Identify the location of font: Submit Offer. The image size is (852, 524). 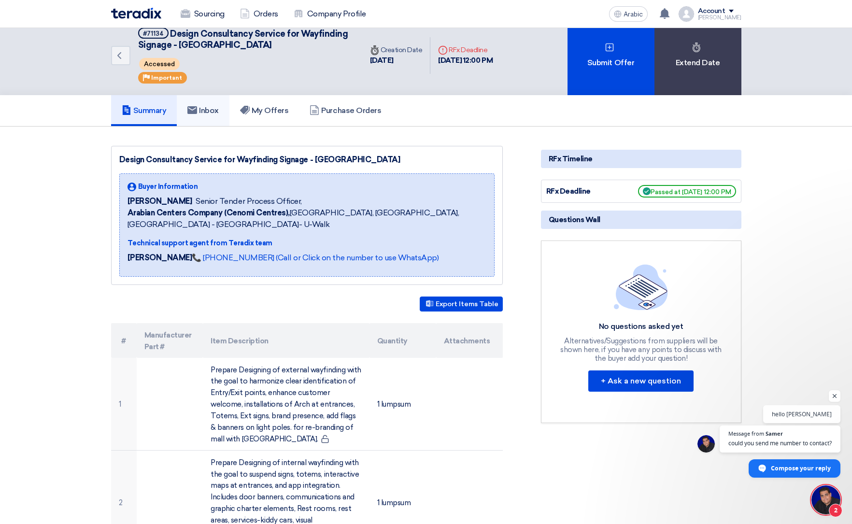
(611, 62).